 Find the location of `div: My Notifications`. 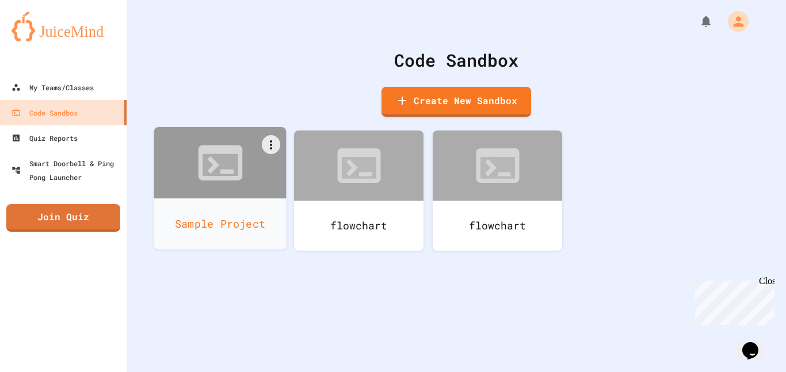

div: My Notifications is located at coordinates (697, 21).